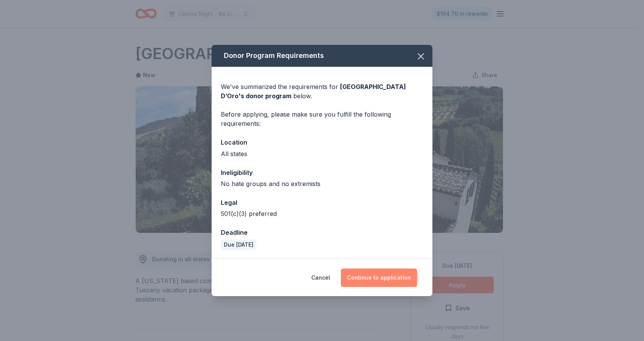  What do you see at coordinates (322, 173) in the screenshot?
I see `div: Ineligibility` at bounding box center [322, 173].